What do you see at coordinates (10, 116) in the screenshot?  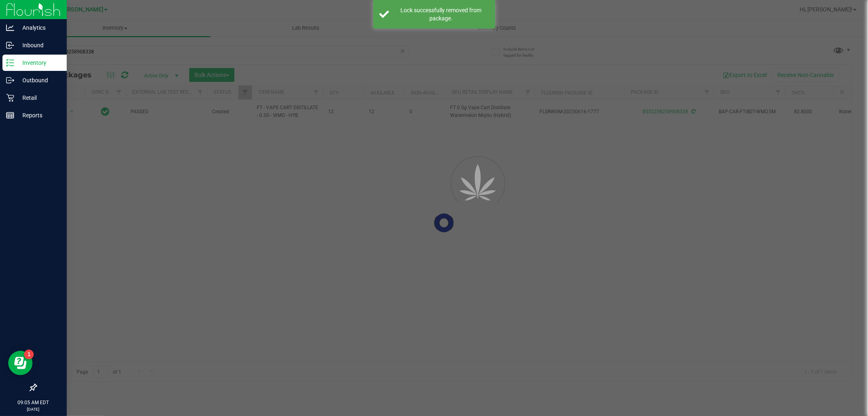 I see `inline-svg: Reports` at bounding box center [10, 116].